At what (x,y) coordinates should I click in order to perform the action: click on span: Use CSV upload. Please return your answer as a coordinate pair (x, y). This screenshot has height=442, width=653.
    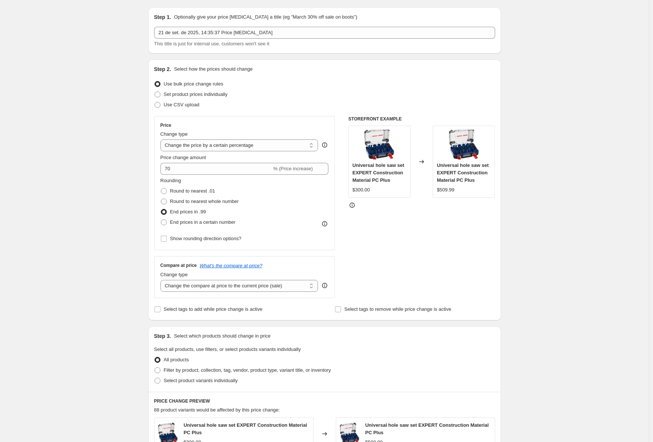
    Looking at the image, I should click on (182, 104).